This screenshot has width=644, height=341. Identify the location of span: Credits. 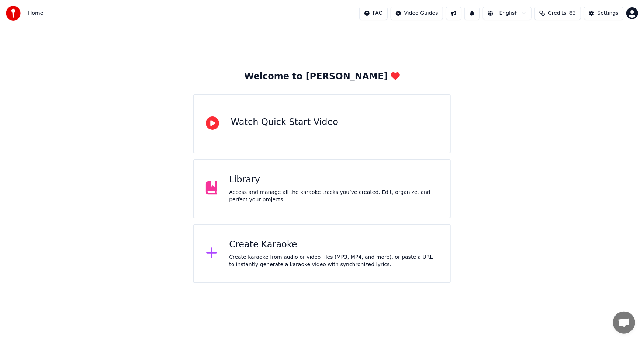
(557, 13).